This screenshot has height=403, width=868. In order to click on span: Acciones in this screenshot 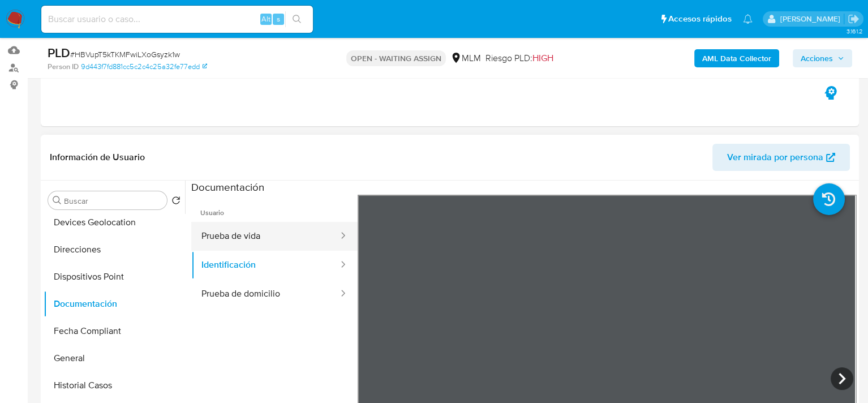, I will do `click(816, 58)`.